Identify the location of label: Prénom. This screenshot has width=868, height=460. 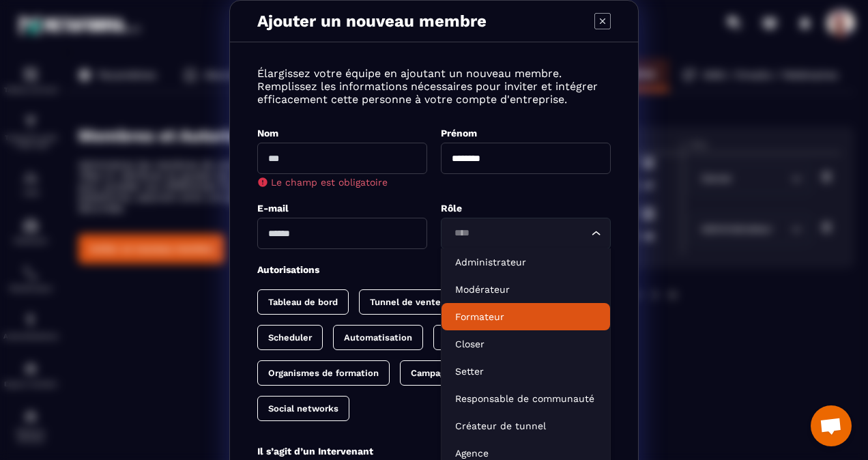
(458, 133).